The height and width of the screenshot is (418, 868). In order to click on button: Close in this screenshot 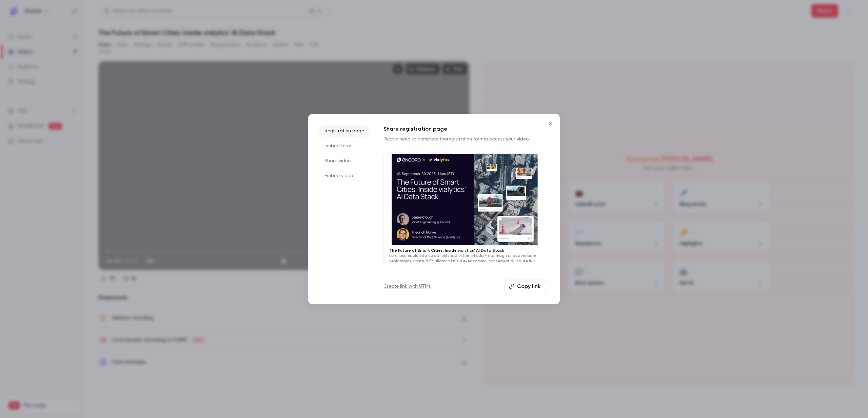, I will do `click(550, 124)`.